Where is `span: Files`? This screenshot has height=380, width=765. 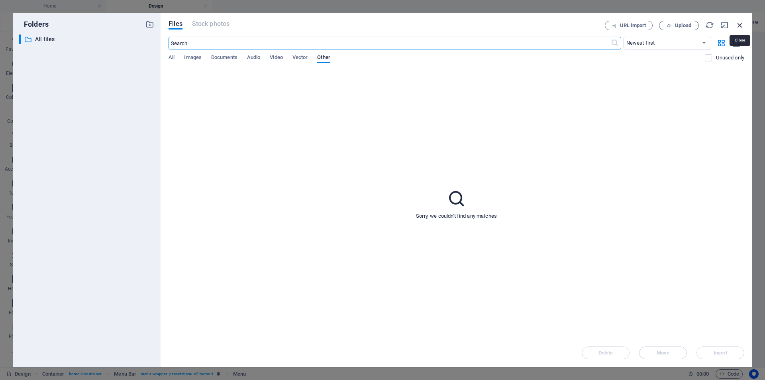
span: Files is located at coordinates (175, 24).